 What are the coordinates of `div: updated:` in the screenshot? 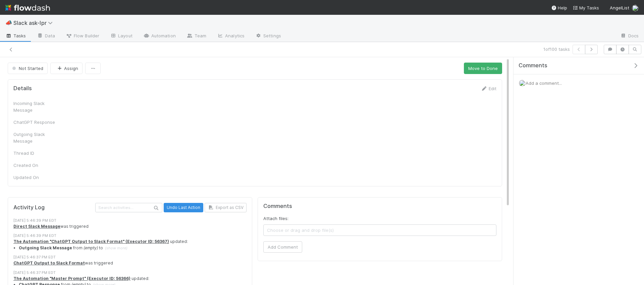 It's located at (130, 245).